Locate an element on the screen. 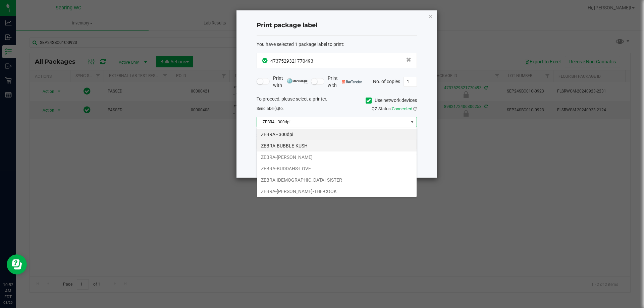 This screenshot has width=644, height=308. label: Use network devices is located at coordinates (391, 100).